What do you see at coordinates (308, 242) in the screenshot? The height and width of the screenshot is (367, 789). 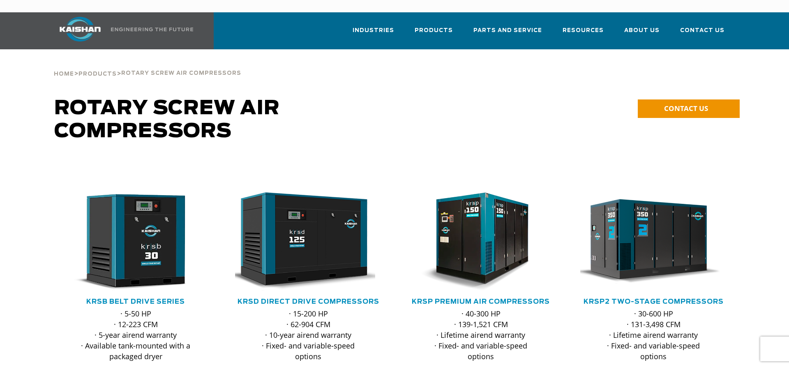 I see `div: krsd125` at bounding box center [308, 242].